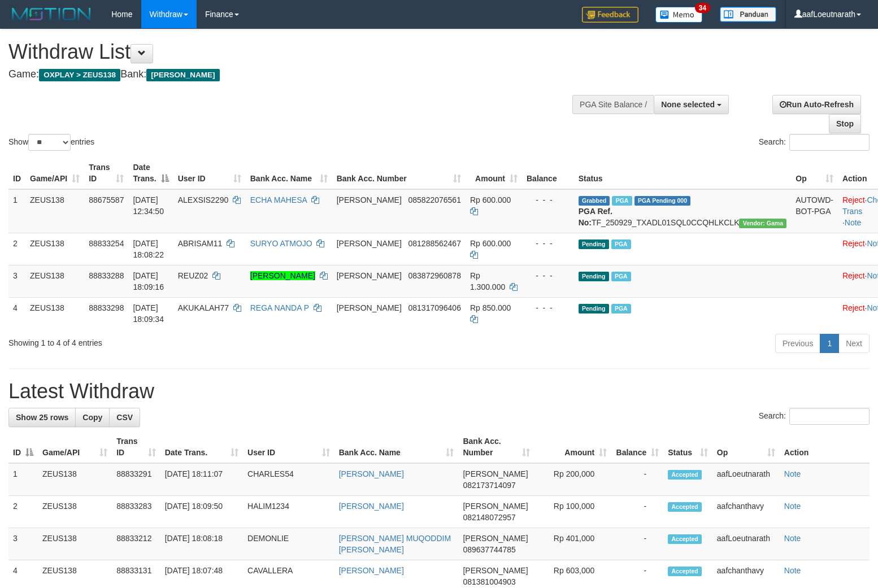 The image size is (878, 588). Describe the element at coordinates (688, 104) in the screenshot. I see `span: None selected` at that location.